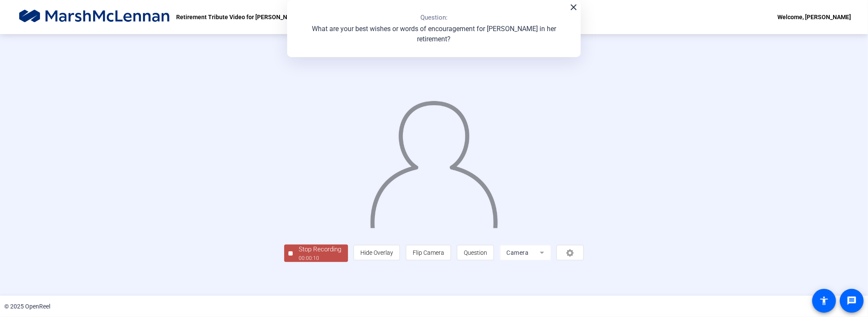  I want to click on button: Flip Camera, so click(429, 253).